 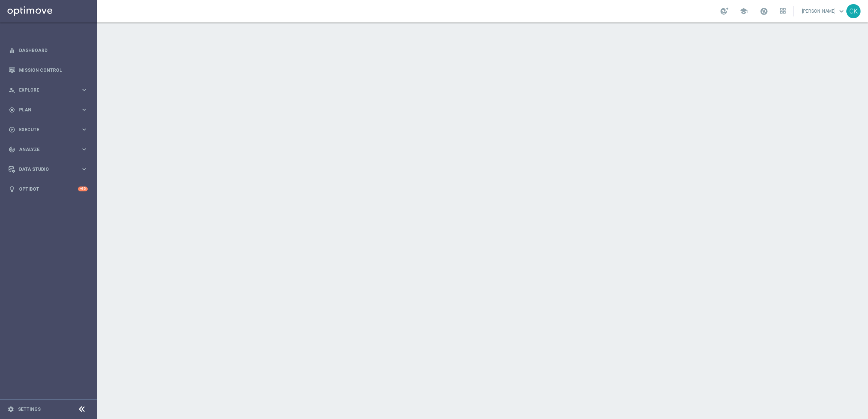 I want to click on i: play_circle_outline, so click(x=12, y=129).